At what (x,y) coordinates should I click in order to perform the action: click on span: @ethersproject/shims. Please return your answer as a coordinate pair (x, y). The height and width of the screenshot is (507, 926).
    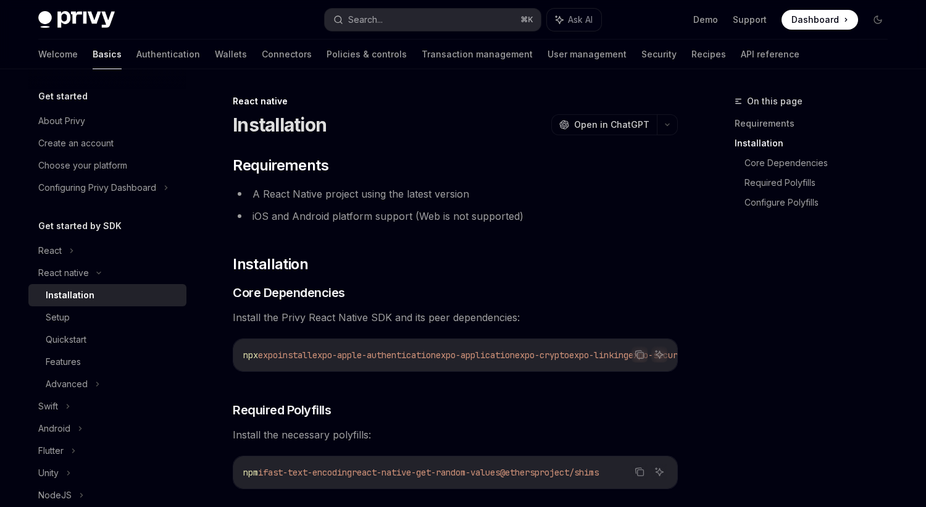
    Looking at the image, I should click on (549, 472).